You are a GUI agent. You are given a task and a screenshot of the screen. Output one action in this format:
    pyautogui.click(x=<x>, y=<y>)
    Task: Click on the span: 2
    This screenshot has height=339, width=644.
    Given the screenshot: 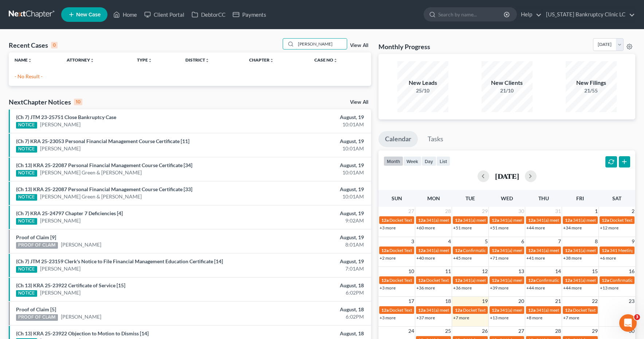 What is the action you would take?
    pyautogui.click(x=633, y=212)
    